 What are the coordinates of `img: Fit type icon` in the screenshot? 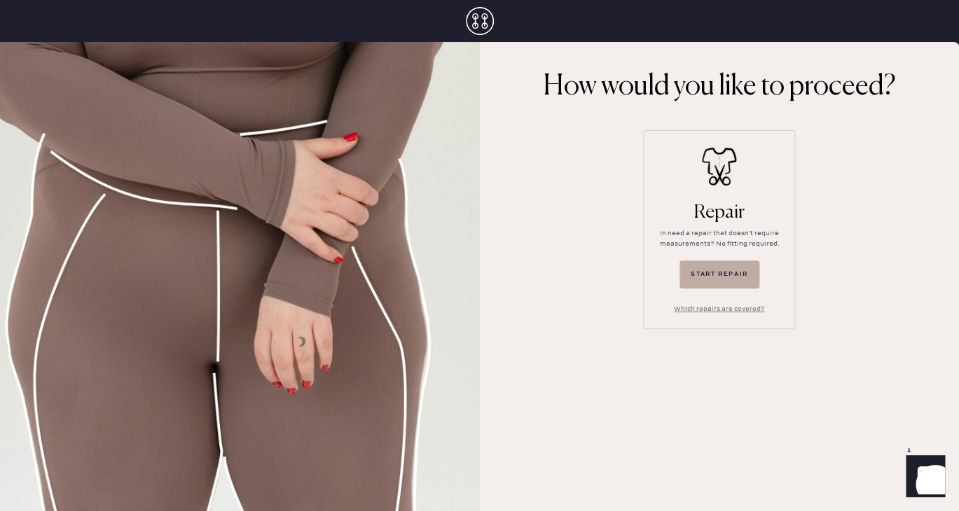 It's located at (719, 167).